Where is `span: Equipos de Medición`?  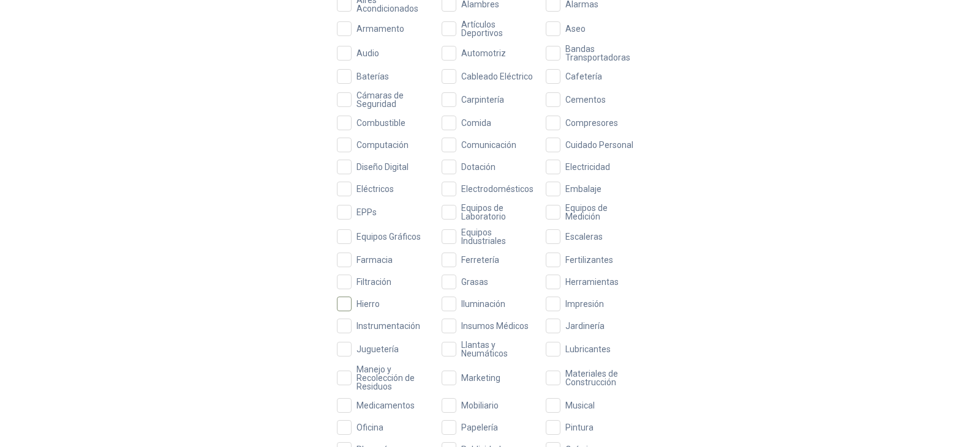 span: Equipos de Medición is located at coordinates (602, 213).